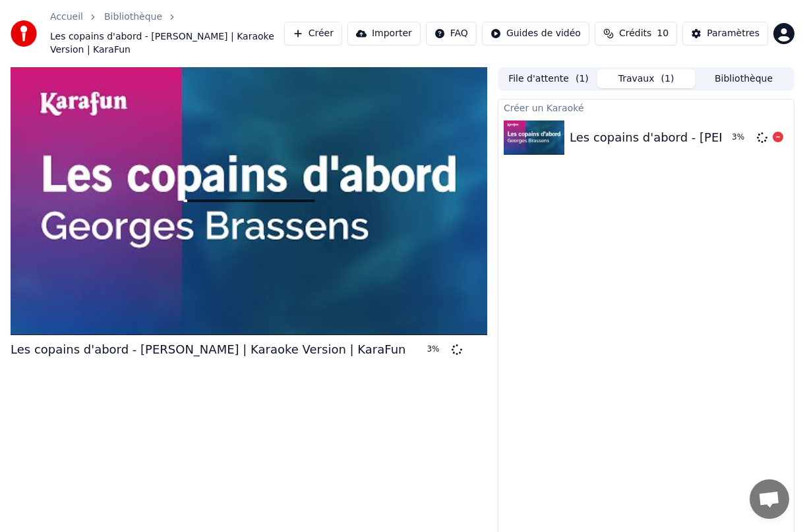  I want to click on a: Accueil, so click(67, 17).